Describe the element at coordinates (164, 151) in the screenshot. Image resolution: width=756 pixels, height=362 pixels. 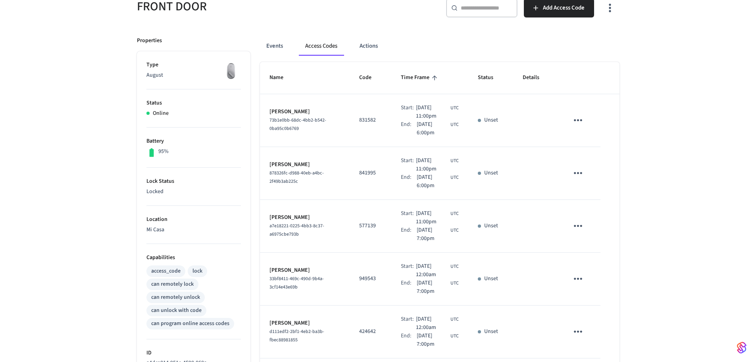
I see `p: 95%` at that location.